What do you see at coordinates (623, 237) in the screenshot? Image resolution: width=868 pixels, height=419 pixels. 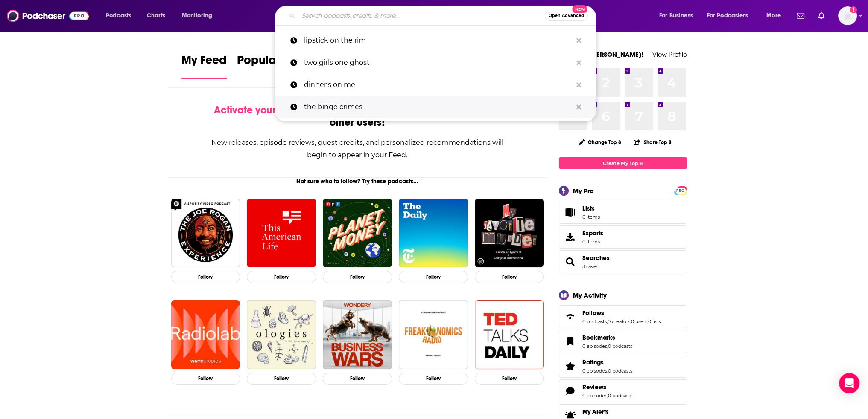 I see `a: Exports` at bounding box center [623, 237].